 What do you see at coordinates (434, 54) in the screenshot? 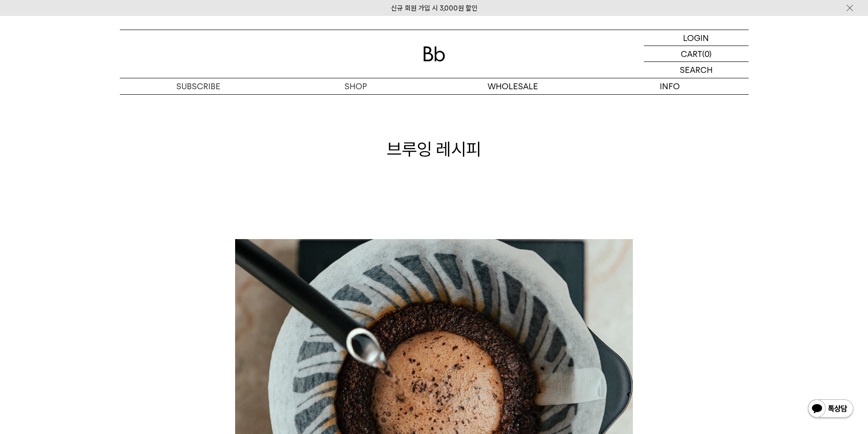
I see `img: 로고` at bounding box center [434, 54].